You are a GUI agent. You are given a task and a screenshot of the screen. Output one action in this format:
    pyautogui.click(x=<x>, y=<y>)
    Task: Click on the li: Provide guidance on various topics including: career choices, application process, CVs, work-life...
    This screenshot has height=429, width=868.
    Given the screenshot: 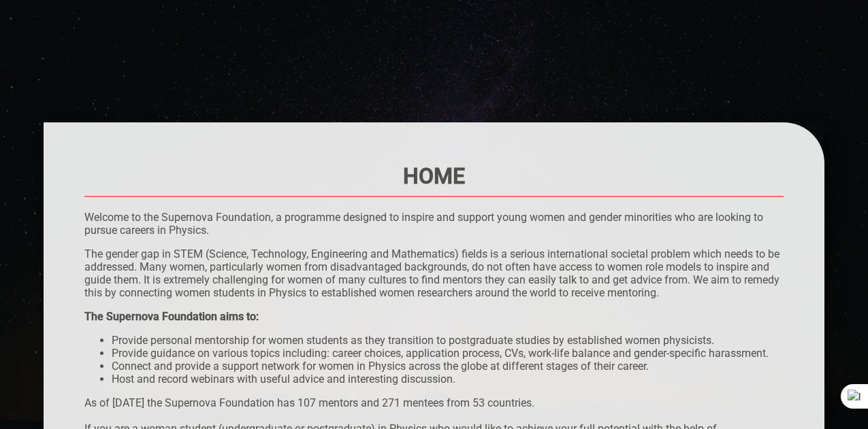 What is the action you would take?
    pyautogui.click(x=448, y=353)
    